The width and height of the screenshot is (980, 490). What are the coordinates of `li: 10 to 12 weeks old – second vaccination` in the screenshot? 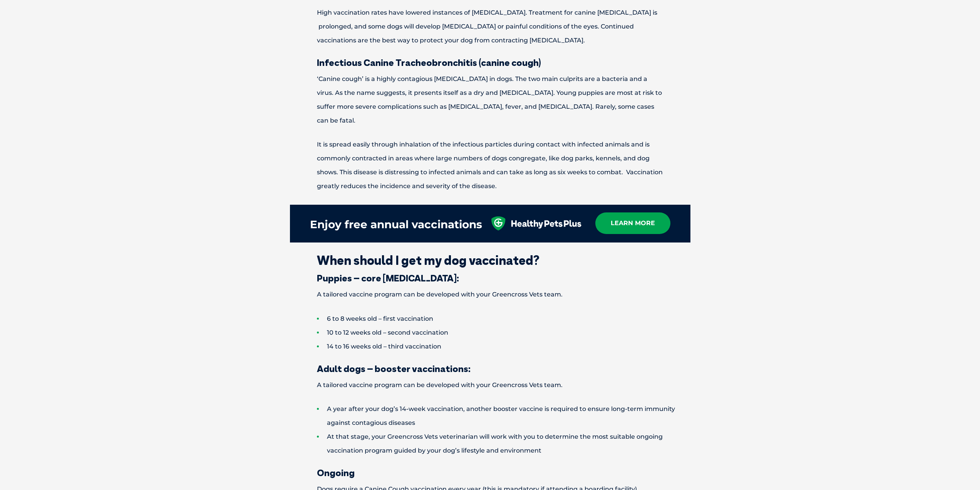 It's located at (504, 332).